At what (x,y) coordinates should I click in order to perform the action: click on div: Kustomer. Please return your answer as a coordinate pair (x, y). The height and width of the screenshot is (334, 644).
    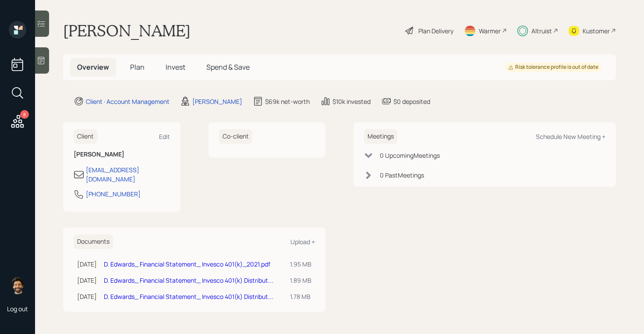
    Looking at the image, I should click on (596, 31).